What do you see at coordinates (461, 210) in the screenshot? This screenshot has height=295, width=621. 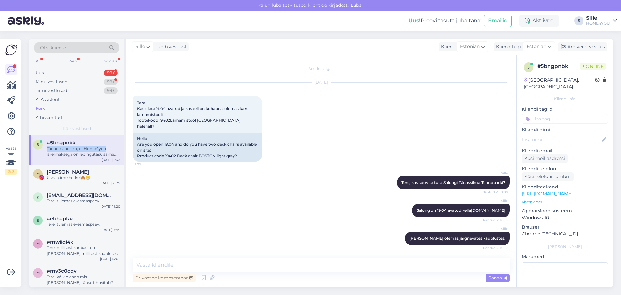 I see `span: Salong on 19.04 avatud kella` at bounding box center [461, 210].